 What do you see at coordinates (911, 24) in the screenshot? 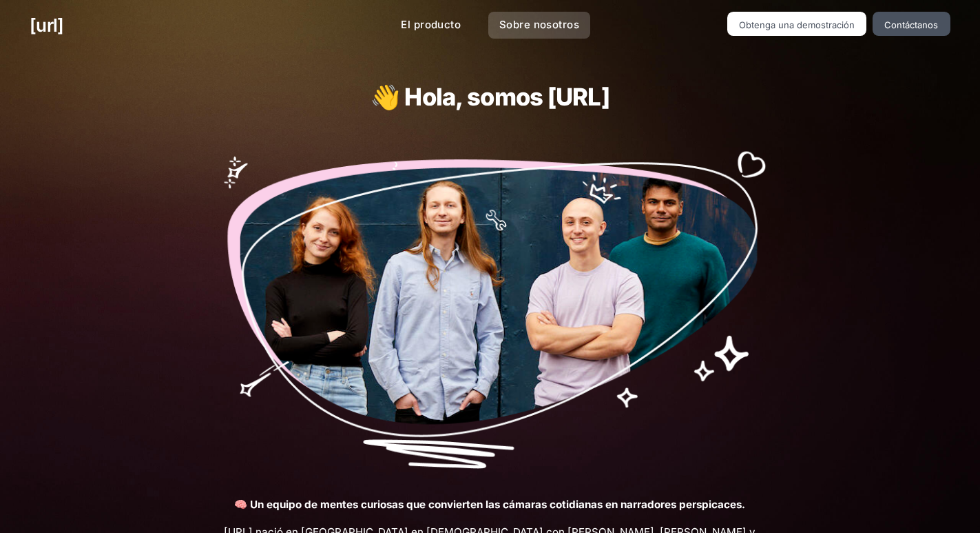
I see `a: Contáctanos` at bounding box center [911, 24].